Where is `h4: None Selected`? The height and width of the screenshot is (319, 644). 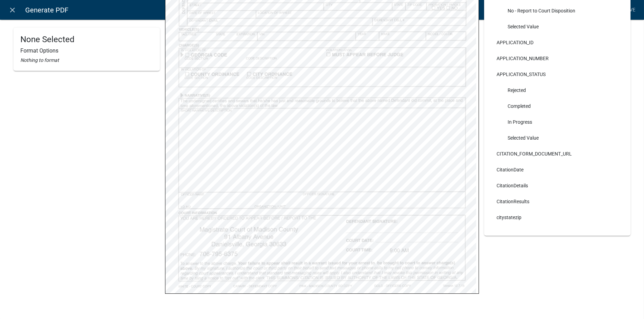
h4: None Selected is located at coordinates (87, 40).